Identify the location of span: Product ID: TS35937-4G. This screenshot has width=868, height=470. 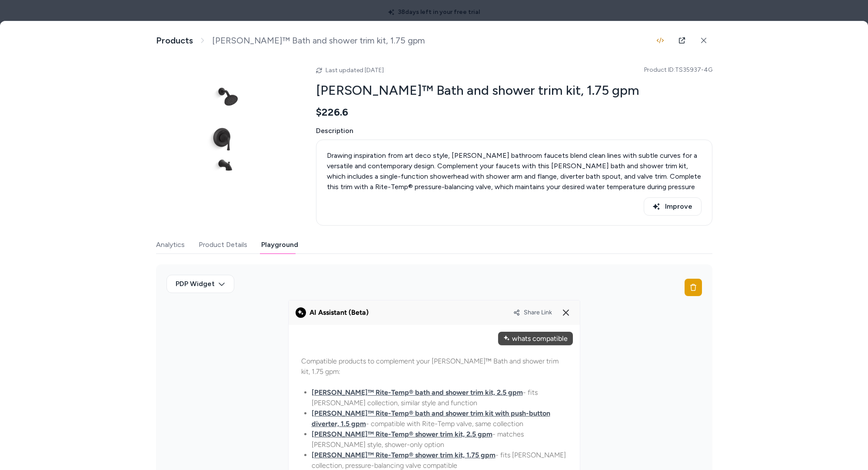
(678, 70).